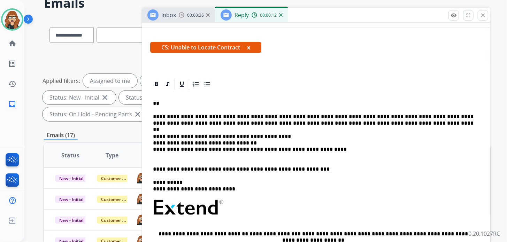 The image size is (507, 242). I want to click on span: Type, so click(112, 156).